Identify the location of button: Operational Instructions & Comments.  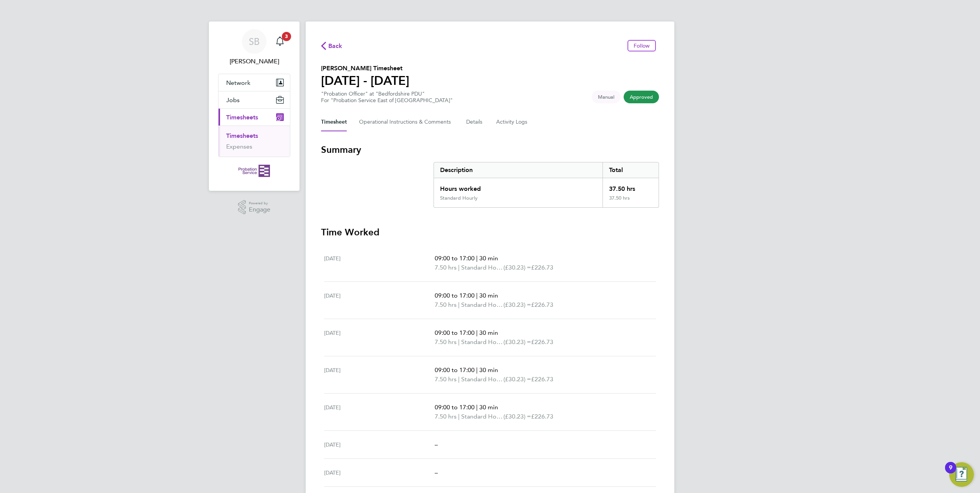
(406, 122).